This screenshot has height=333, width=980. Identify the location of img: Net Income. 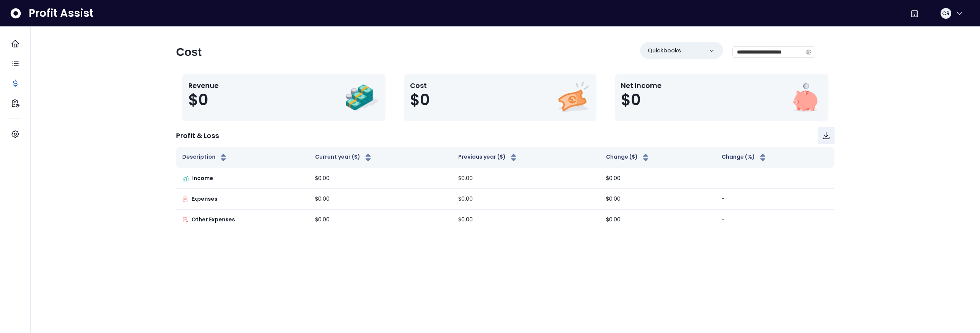
(805, 97).